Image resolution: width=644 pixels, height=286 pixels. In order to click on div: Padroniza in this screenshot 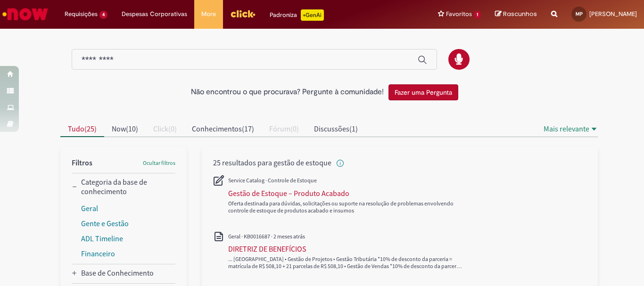, I will do `click(297, 15)`.